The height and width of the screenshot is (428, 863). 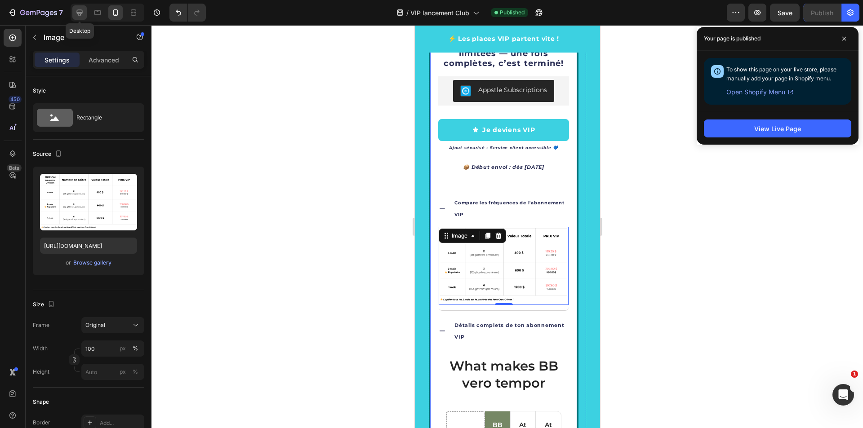 What do you see at coordinates (89, 122) in the screenshot?
I see `span: Ajout sécurisé • Service client accessible 💙` at bounding box center [89, 122].